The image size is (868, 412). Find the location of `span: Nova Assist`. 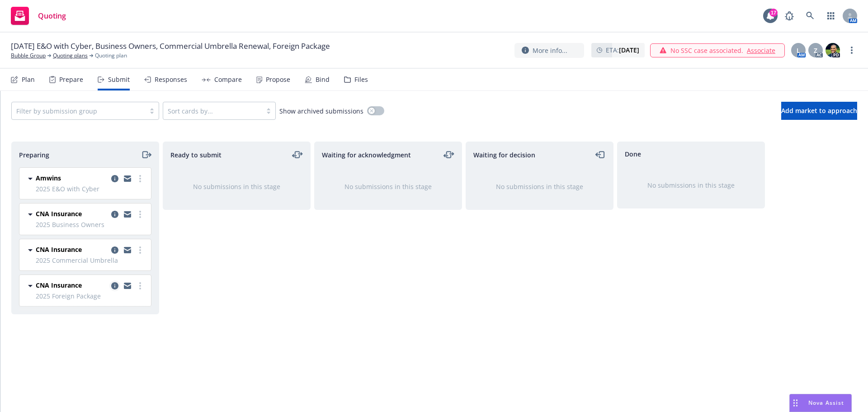

span: Nova Assist is located at coordinates (826, 402).